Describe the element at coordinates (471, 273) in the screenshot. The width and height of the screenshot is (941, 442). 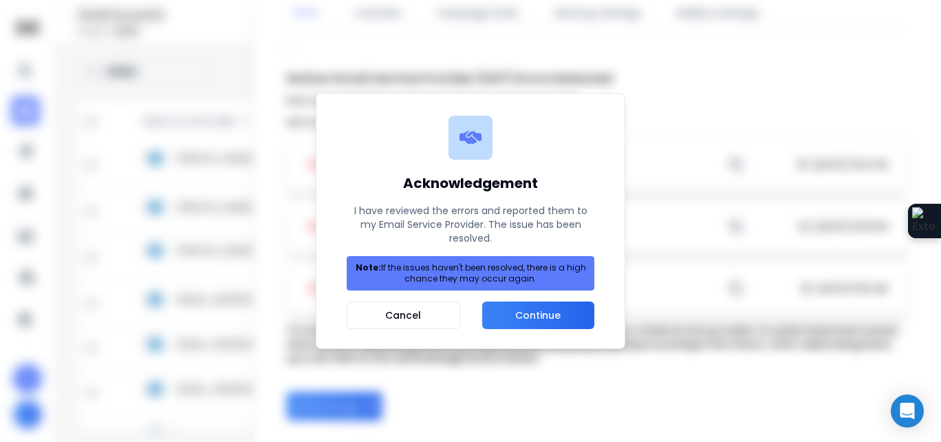
I see `p: If the issues haven't been resolved, there is a high chance they may occur again.` at that location.